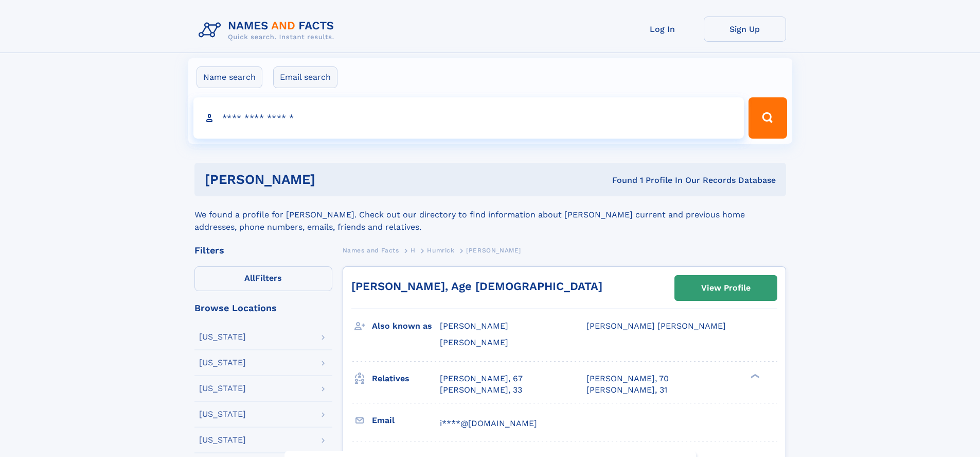  What do you see at coordinates (264, 308) in the screenshot?
I see `div: Browse Locations` at bounding box center [264, 308].